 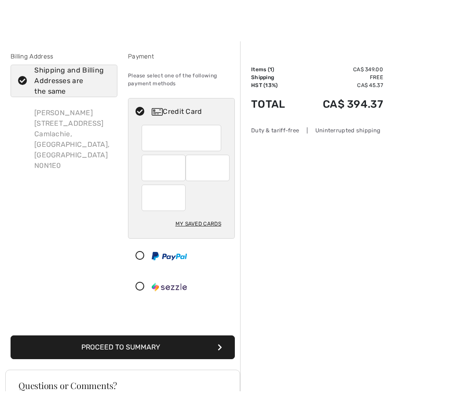 I want to click on img: PayPal, so click(x=169, y=258).